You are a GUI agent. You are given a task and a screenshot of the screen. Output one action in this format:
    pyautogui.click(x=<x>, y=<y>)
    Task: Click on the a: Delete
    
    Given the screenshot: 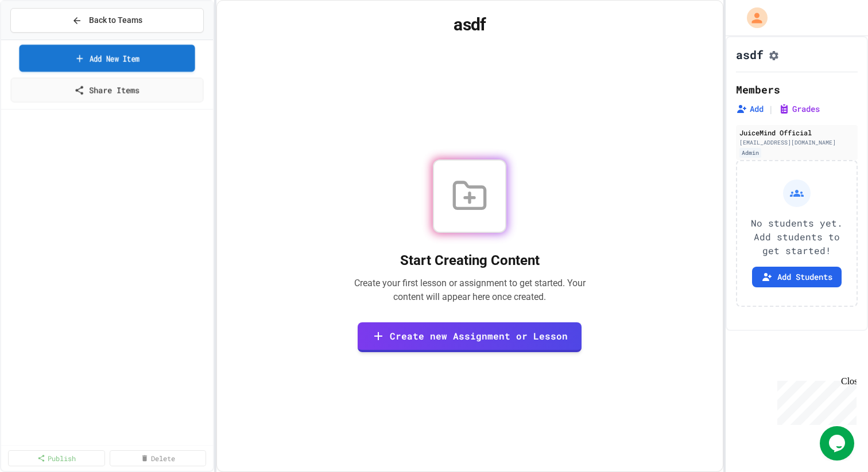 What is the action you would take?
    pyautogui.click(x=158, y=459)
    